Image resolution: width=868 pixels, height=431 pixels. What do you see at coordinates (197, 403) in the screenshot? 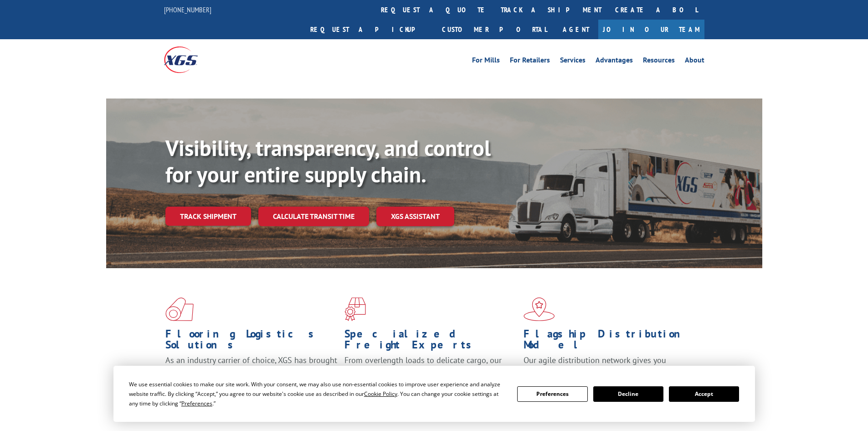
I see `span: Preferences` at bounding box center [197, 403].